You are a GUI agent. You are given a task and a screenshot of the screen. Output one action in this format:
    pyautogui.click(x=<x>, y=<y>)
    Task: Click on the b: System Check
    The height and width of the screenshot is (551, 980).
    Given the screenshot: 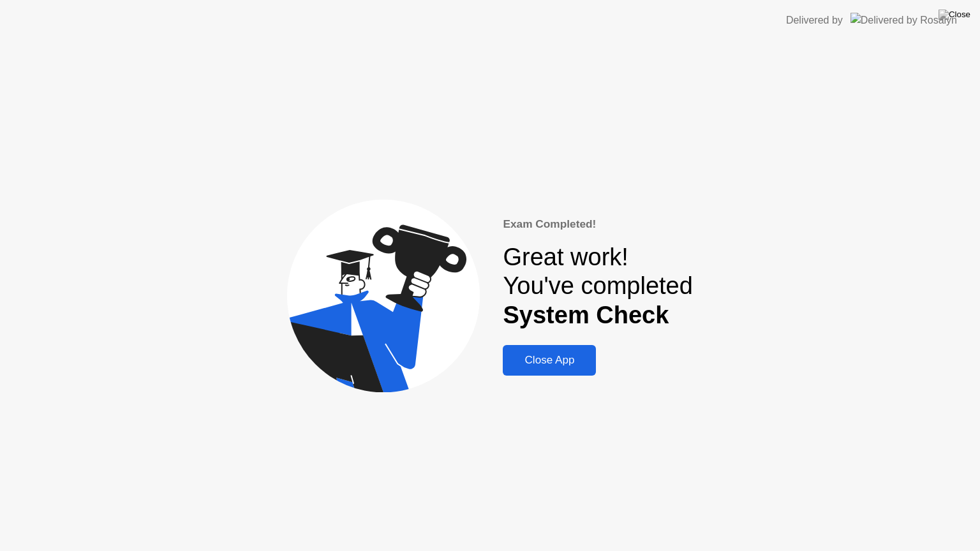 What is the action you would take?
    pyautogui.click(x=586, y=315)
    